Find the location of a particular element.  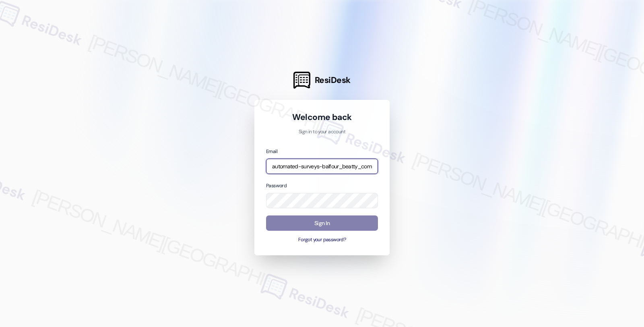

img: ResiDesk Logo is located at coordinates (302, 80).